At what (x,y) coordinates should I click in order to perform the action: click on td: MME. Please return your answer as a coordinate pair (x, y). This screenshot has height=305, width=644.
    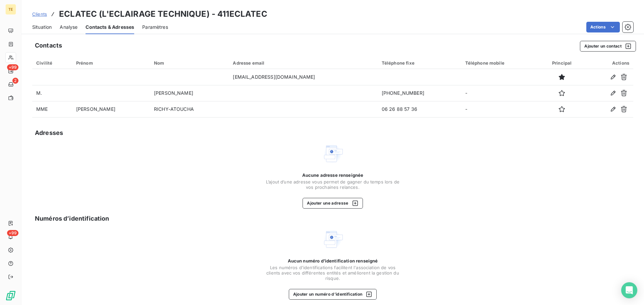
    Looking at the image, I should click on (52, 109).